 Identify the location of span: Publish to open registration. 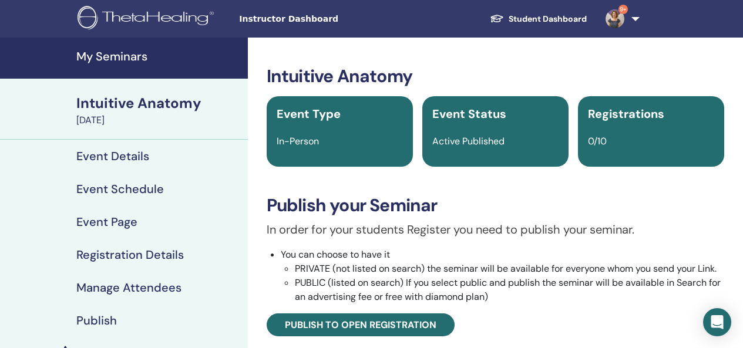
(361, 325).